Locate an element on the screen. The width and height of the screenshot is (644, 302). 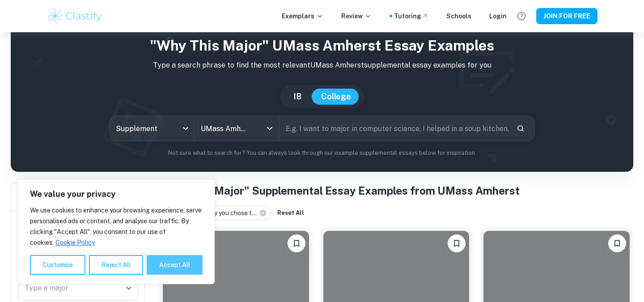
button: Help and Feedback is located at coordinates (521, 16).